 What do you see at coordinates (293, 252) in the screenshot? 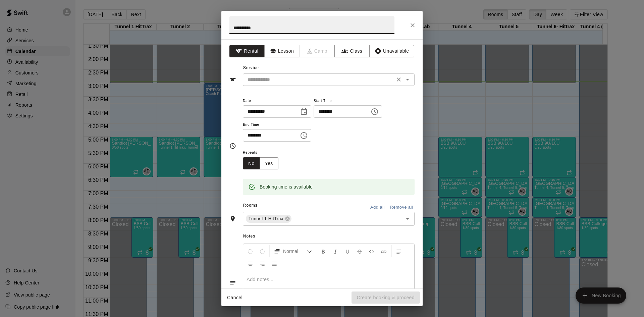
I see `button: Formatting Options` at bounding box center [293, 252].